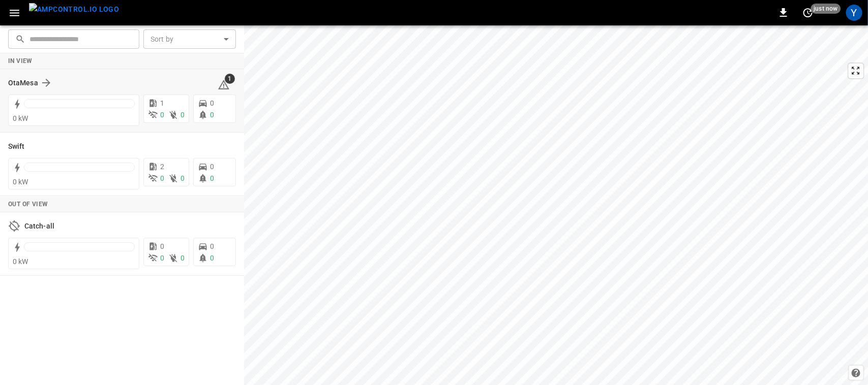  Describe the element at coordinates (16, 147) in the screenshot. I see `h6: Swift` at that location.